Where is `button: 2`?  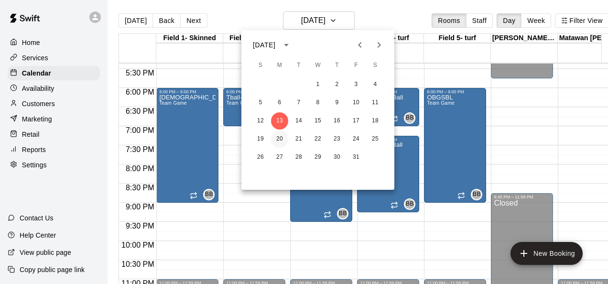
button: 2 is located at coordinates (337, 85).